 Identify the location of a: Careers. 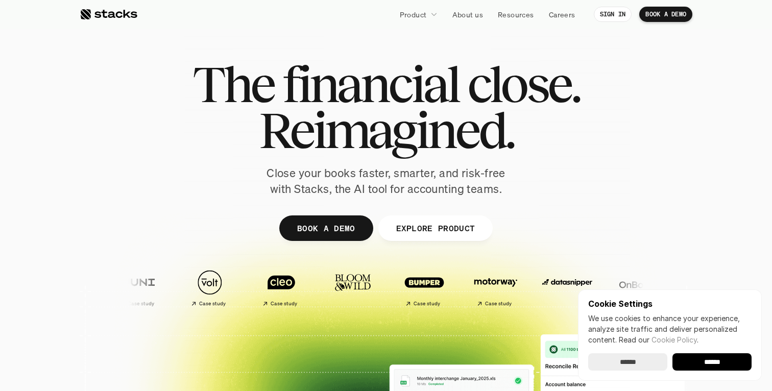
(562, 14).